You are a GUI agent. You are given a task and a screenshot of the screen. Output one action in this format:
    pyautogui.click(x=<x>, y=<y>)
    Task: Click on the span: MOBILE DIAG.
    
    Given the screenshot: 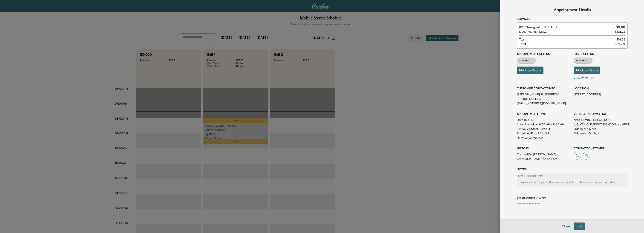 What is the action you would take?
    pyautogui.click(x=566, y=32)
    